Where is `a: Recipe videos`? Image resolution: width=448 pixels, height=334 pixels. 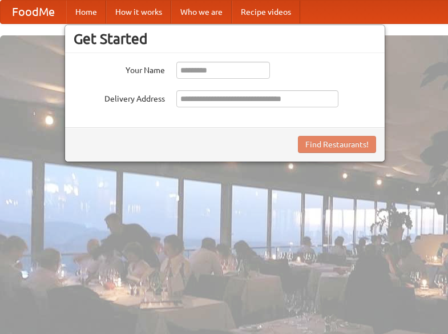 a: Recipe videos is located at coordinates (266, 12).